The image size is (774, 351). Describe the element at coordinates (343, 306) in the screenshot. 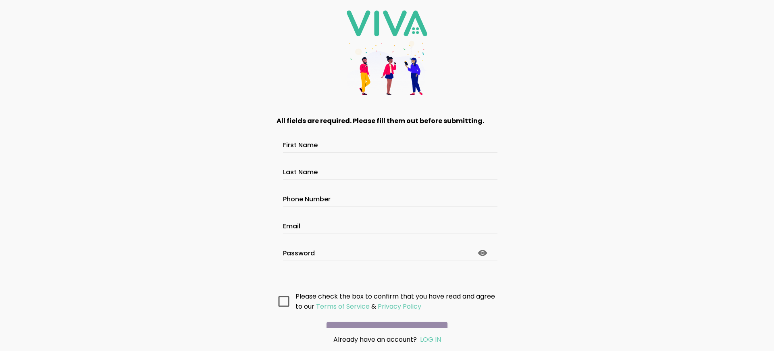

I see `ion-text: Terms of Service` at that location.